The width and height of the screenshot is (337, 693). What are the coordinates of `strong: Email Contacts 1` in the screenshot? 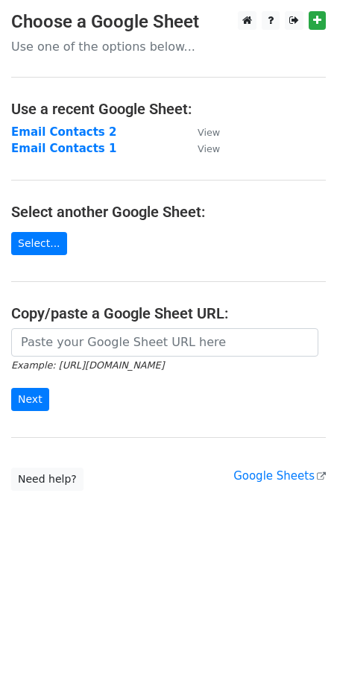 It's located at (63, 148).